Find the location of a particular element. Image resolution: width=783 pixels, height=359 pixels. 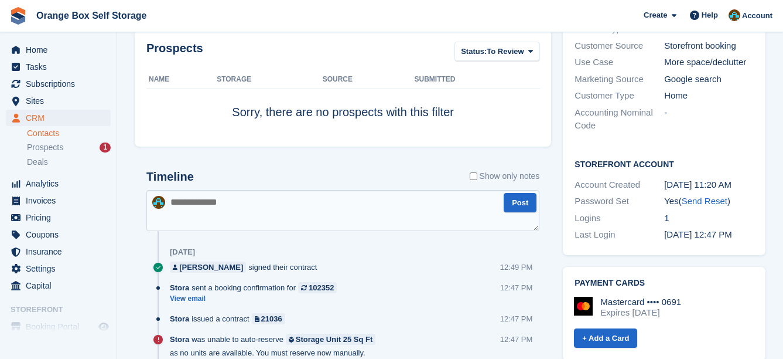

span: Insurance is located at coordinates (61, 251).